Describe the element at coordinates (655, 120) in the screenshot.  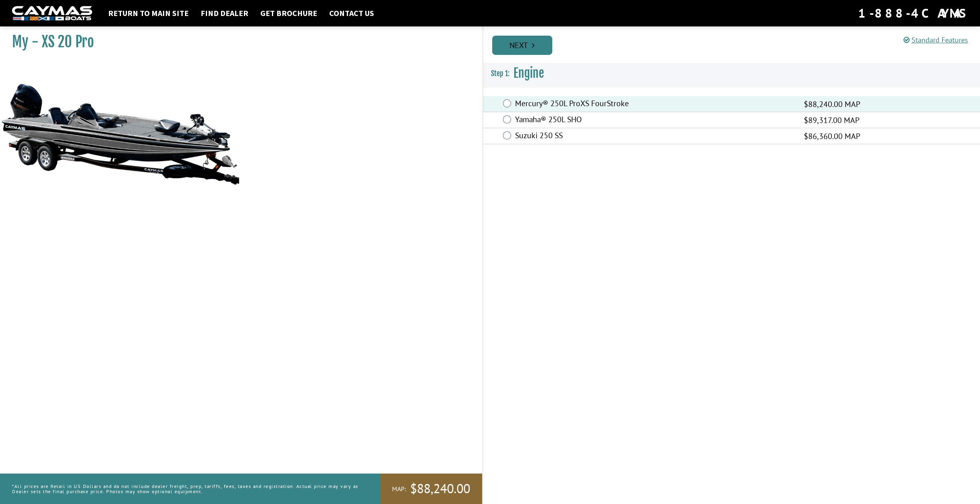
I see `label: Yamaha® 250L SHO` at that location.